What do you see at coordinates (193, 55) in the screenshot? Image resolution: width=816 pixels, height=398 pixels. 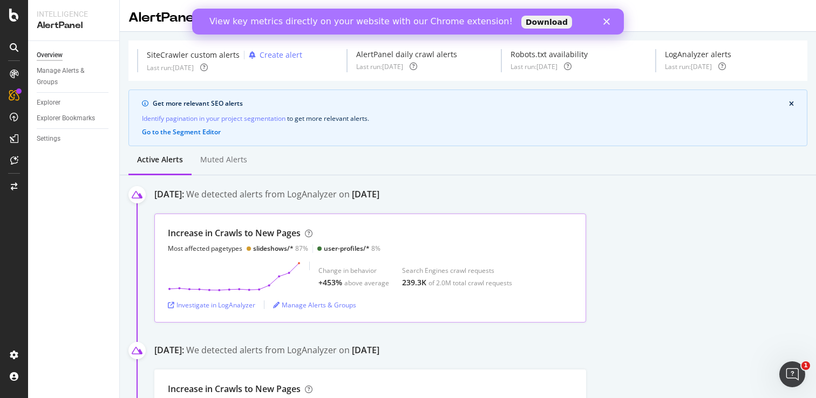 I see `div: SiteCrawler custom alerts` at bounding box center [193, 55].